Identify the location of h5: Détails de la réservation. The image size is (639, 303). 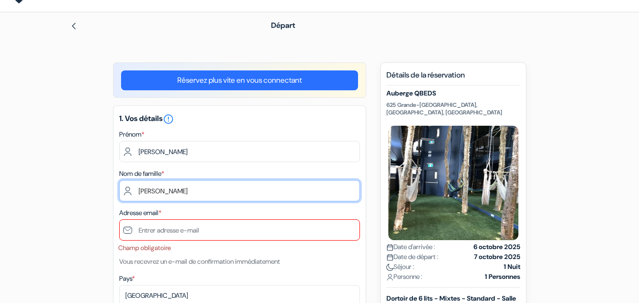
(453, 78).